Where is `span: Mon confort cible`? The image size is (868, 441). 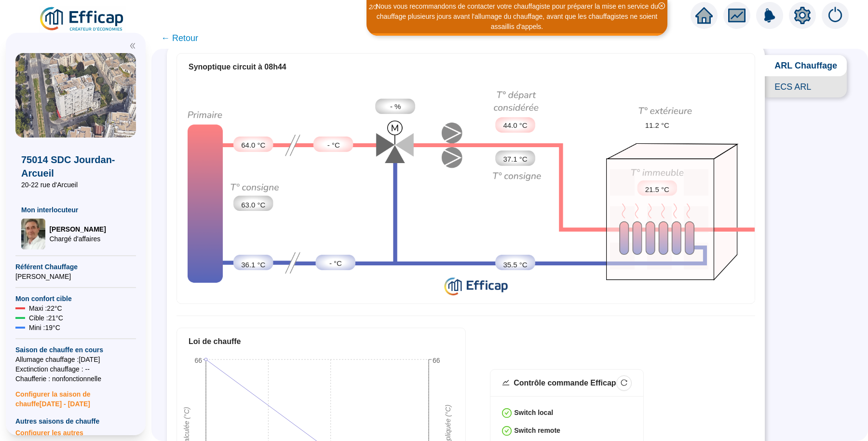
span: Mon confort cible is located at coordinates (76, 298).